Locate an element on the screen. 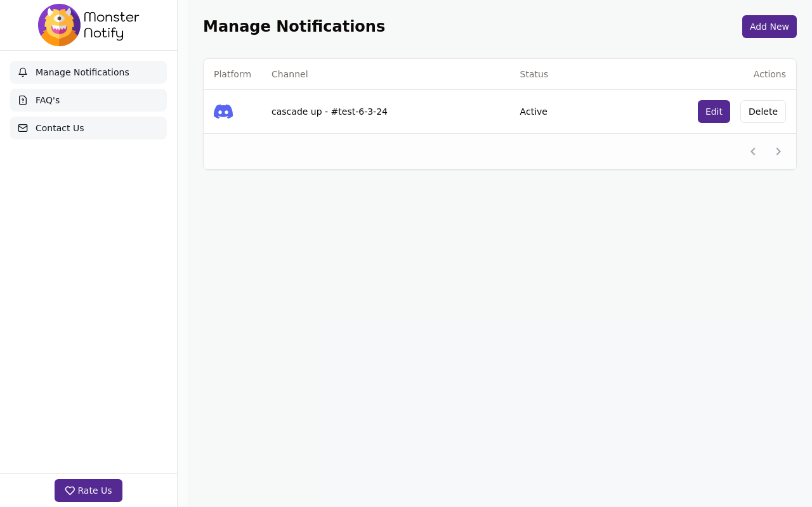 The height and width of the screenshot is (507, 812). th: Actions is located at coordinates (697, 74).